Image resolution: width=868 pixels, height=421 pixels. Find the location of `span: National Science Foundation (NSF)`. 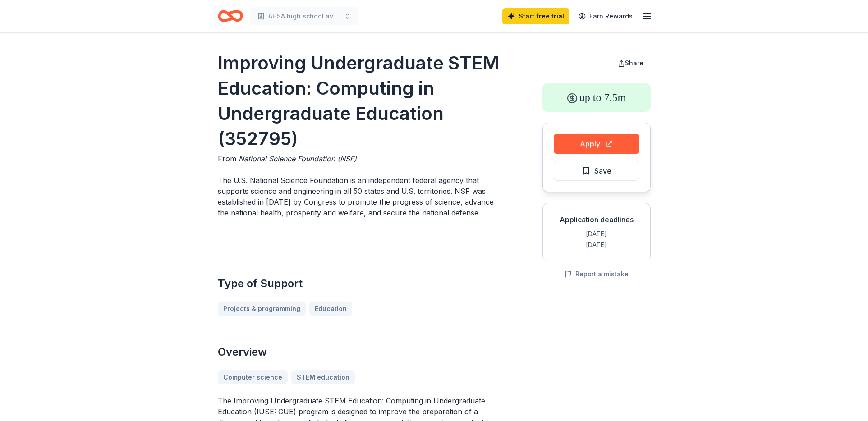

span: National Science Foundation (NSF) is located at coordinates (297, 159).